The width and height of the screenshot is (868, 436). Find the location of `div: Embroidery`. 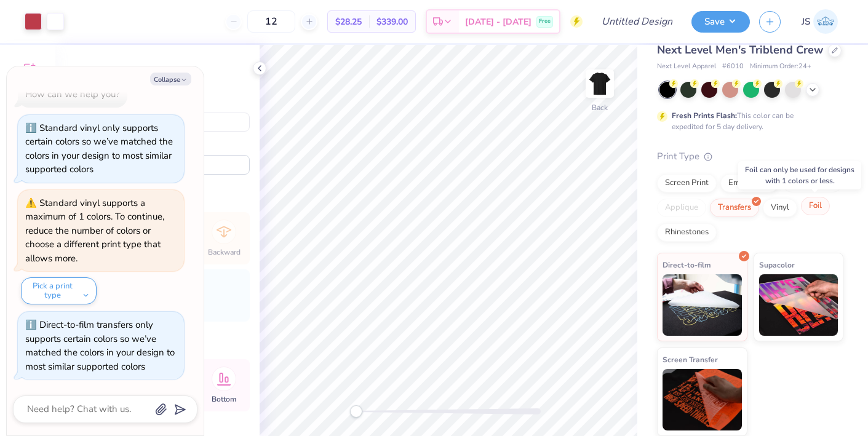

div: Embroidery is located at coordinates (749, 183).